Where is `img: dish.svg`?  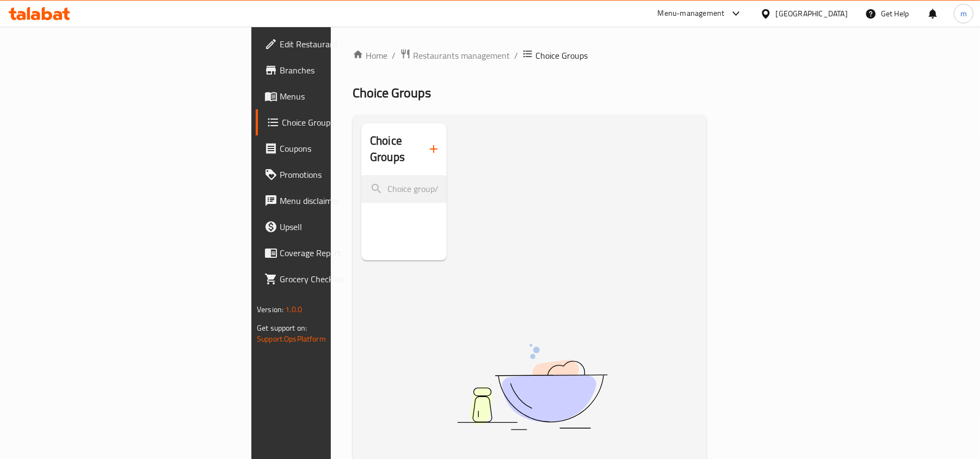 img: dish.svg is located at coordinates (532, 387).